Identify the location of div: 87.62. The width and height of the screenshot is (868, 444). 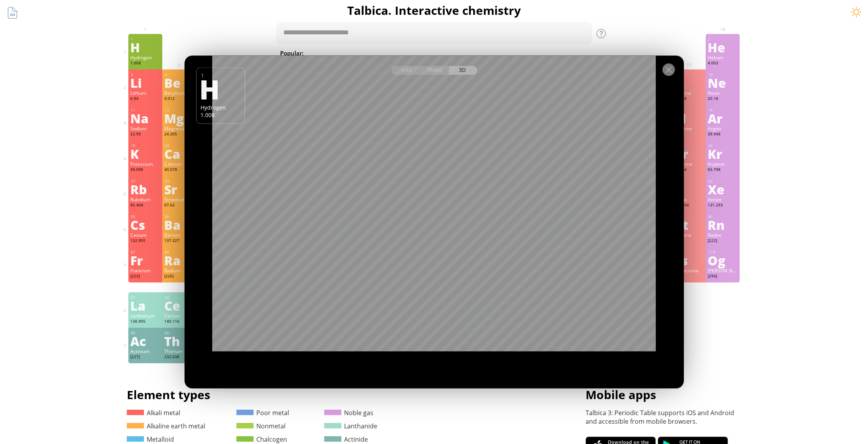
(179, 206).